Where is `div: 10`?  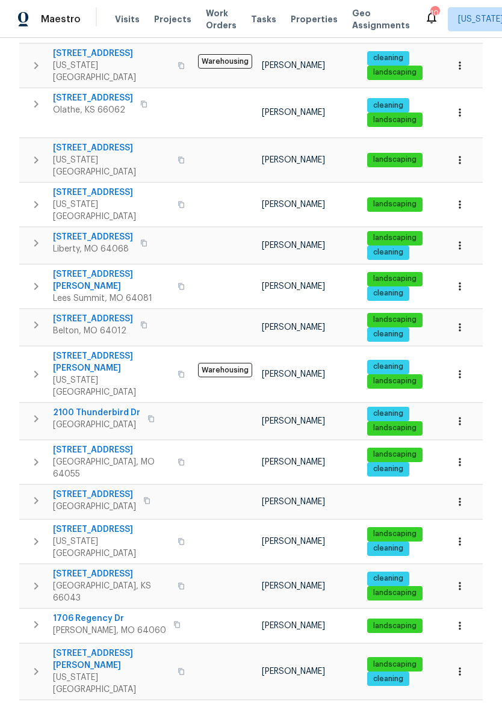
div: 10 is located at coordinates (434, 13).